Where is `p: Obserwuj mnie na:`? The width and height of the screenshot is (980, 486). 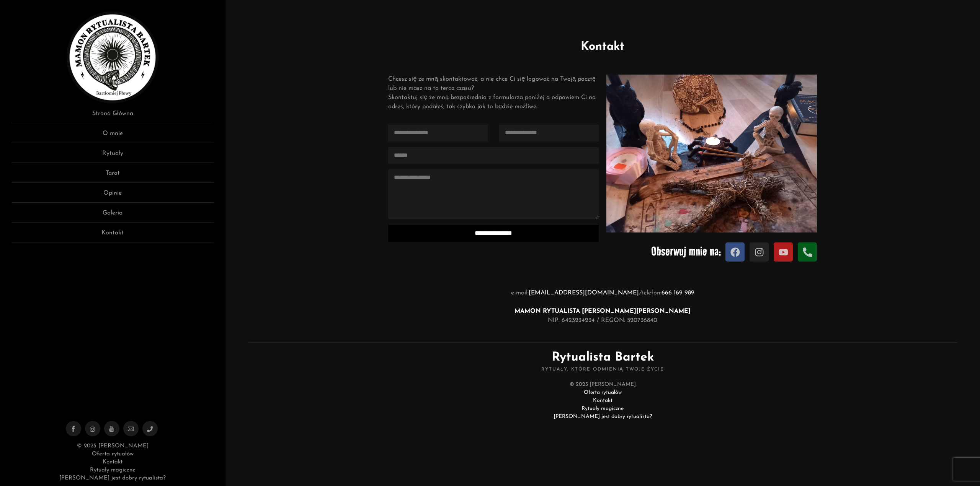 p: Obserwuj mnie na: is located at coordinates (664, 251).